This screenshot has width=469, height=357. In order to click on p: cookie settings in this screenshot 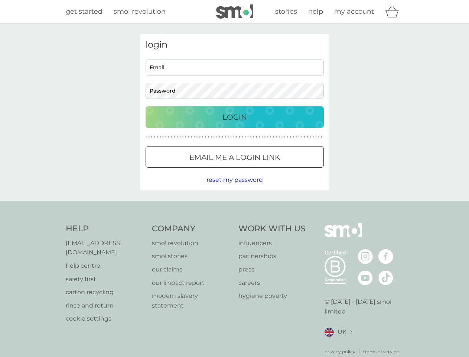, I will do `click(105, 318)`.